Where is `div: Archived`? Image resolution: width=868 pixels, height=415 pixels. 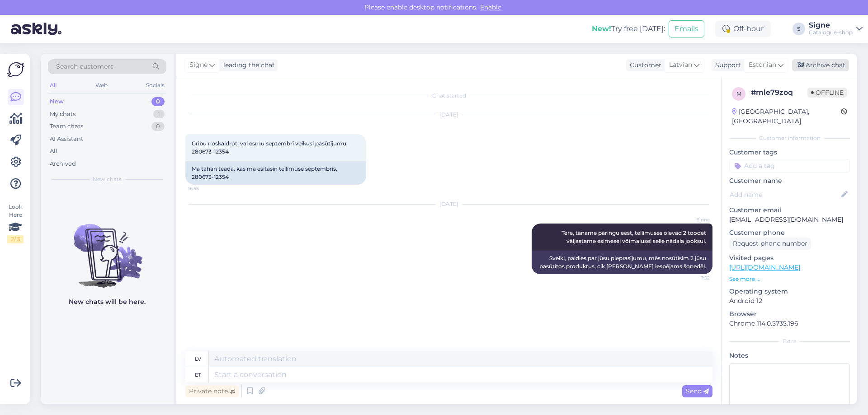 div: Archived is located at coordinates (63, 164).